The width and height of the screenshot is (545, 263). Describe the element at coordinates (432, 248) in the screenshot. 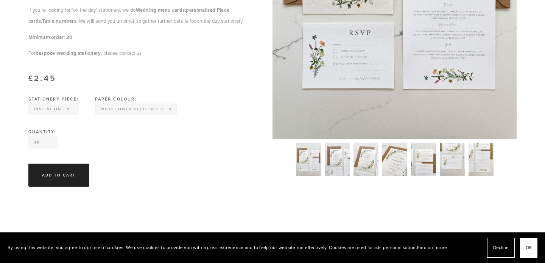

I see `a: Find out more` at that location.